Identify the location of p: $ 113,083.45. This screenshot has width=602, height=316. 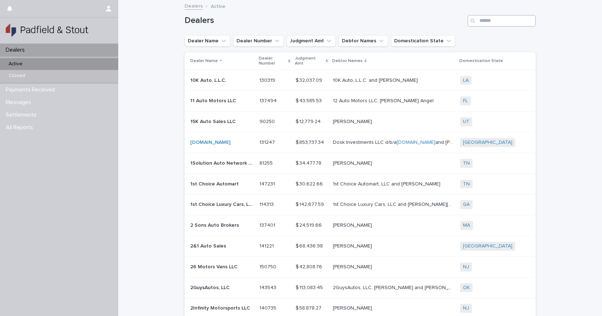
(310, 287).